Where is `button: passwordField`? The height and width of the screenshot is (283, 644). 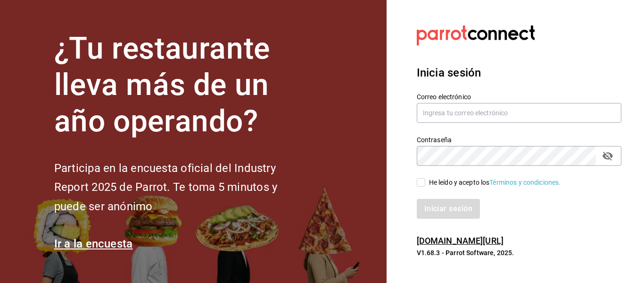 button: passwordField is located at coordinates (609, 156).